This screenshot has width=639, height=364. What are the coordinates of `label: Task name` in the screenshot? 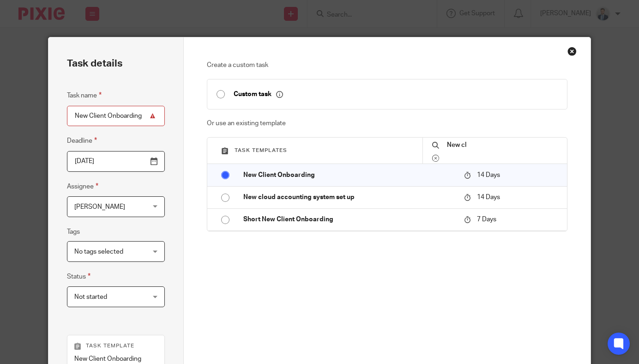 It's located at (84, 95).